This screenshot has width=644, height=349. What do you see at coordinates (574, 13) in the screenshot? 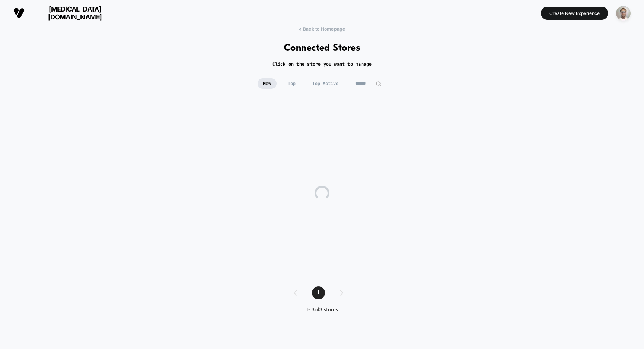
I see `button: Create New Experience` at bounding box center [574, 13].